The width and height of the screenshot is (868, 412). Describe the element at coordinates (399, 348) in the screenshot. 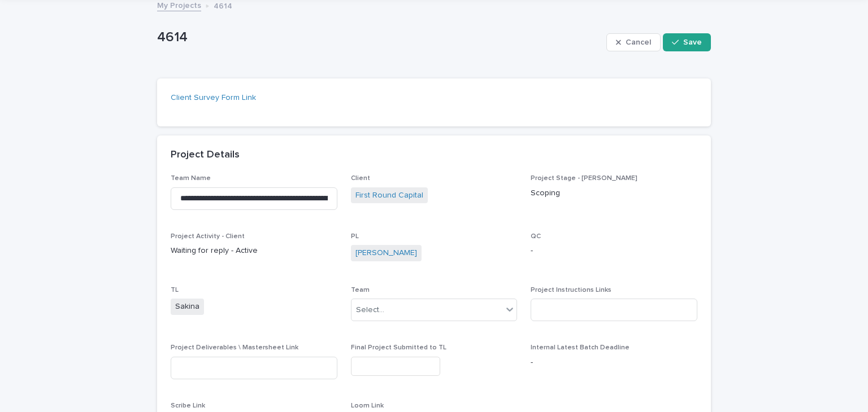

I see `span: Final Project Submitted to TL` at that location.